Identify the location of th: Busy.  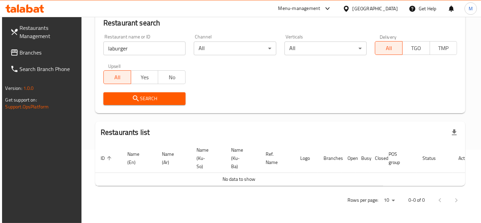
(363, 158).